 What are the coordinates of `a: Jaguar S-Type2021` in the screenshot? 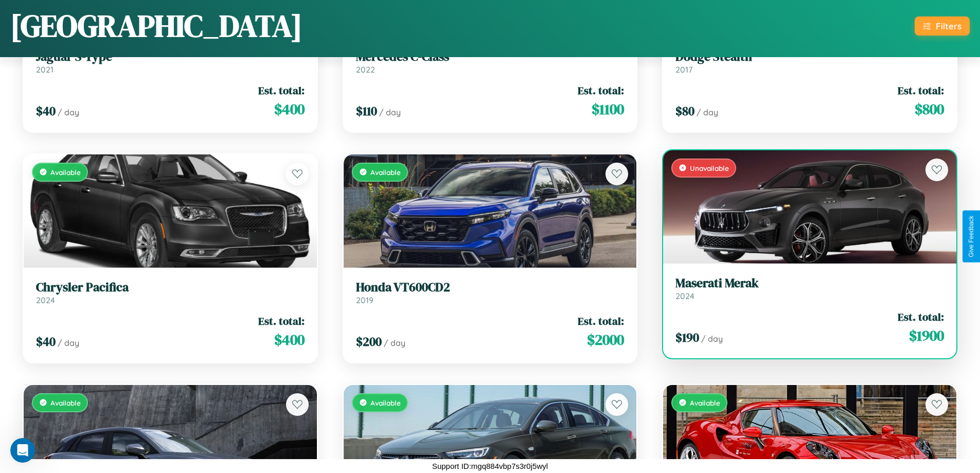 It's located at (170, 61).